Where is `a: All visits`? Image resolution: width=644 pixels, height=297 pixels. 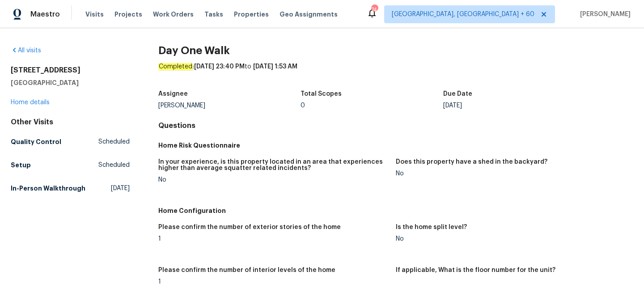
a: All visits is located at coordinates (26, 50).